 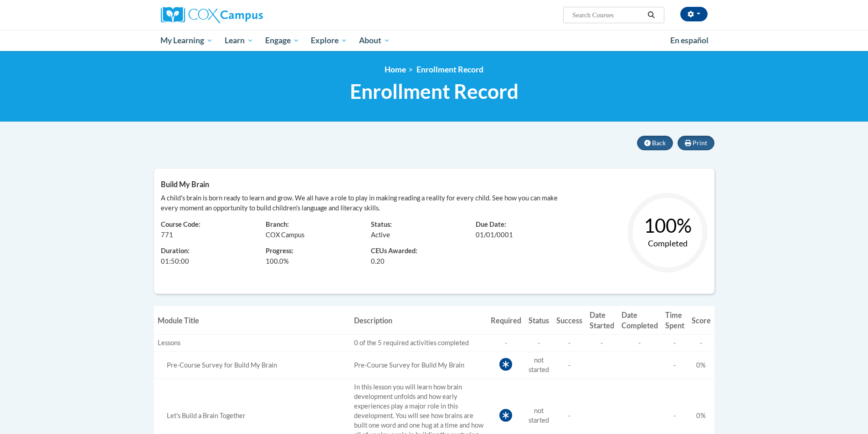 What do you see at coordinates (419, 365) in the screenshot?
I see `td: Pre-Course Survey for Build My Brain` at bounding box center [419, 365].